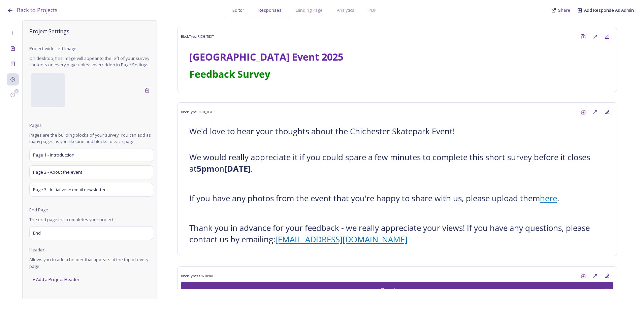  I want to click on span: Back to Projects, so click(37, 10).